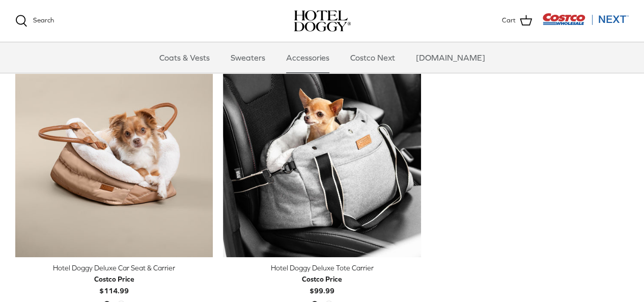  Describe the element at coordinates (585, 23) in the screenshot. I see `a: Visit Costco Next` at that location.